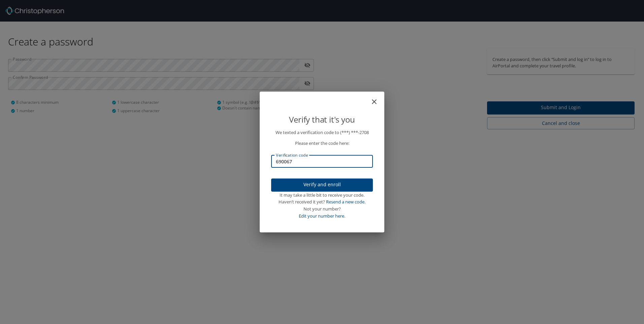 The image size is (644, 324). Describe the element at coordinates (322, 216) in the screenshot. I see `a: Edit your number here.` at that location.